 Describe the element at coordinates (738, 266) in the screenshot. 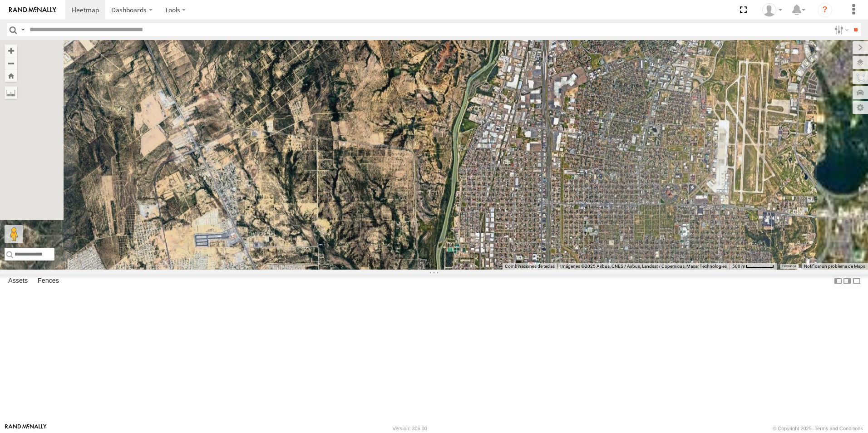

I see `span: 500 m` at that location.